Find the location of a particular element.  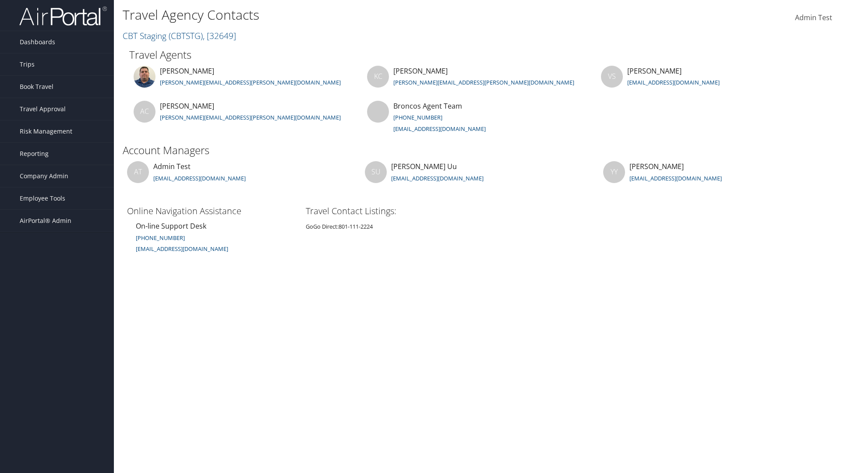

h2: Travel Agents is located at coordinates (478, 55).